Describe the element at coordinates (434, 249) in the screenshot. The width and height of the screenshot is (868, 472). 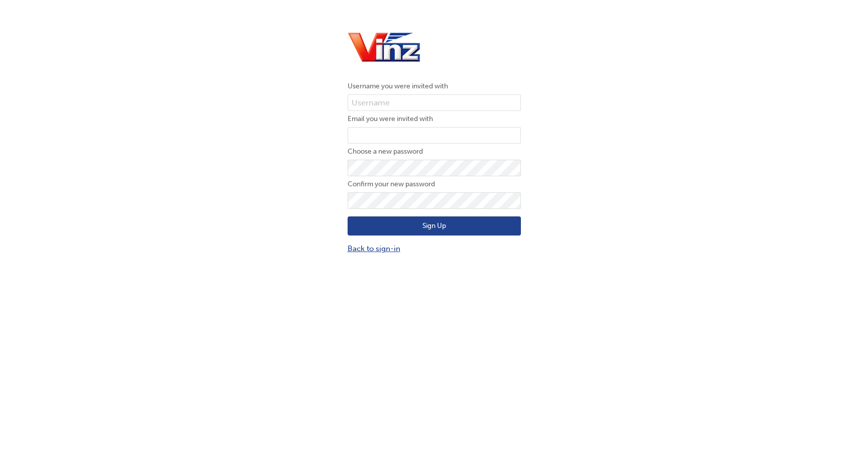
I see `a: Back to sign-in` at that location.